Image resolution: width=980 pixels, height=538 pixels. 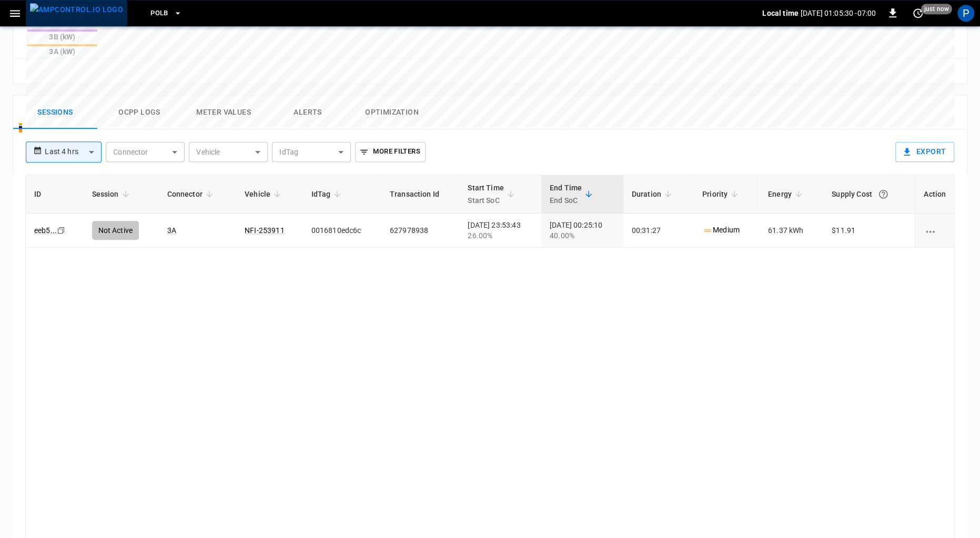 What do you see at coordinates (786, 194) in the screenshot?
I see `span: Energy` at bounding box center [786, 194].